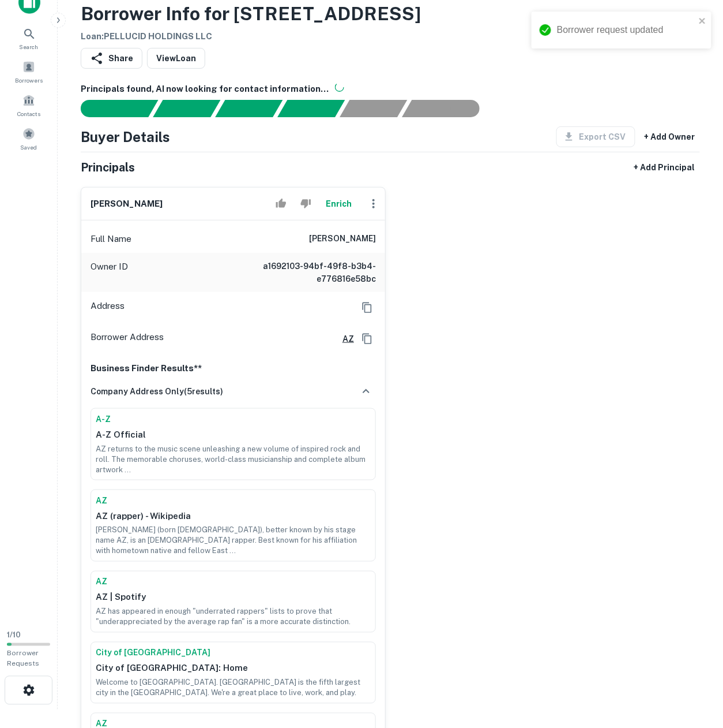  I want to click on h6: company address only ( 5 results), so click(157, 392).